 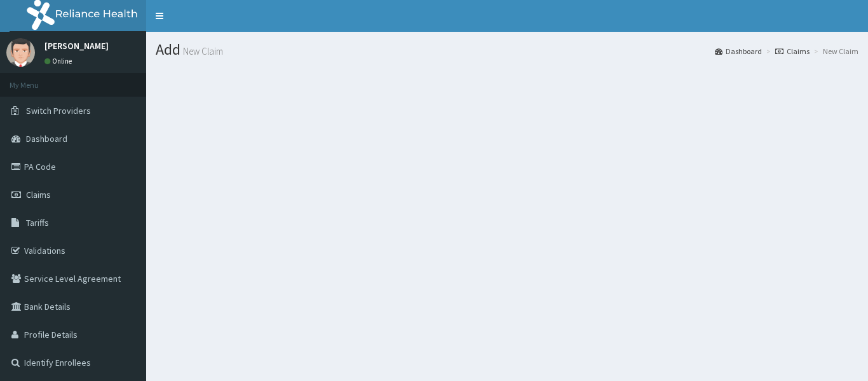 What do you see at coordinates (38, 194) in the screenshot?
I see `span: Claims` at bounding box center [38, 194].